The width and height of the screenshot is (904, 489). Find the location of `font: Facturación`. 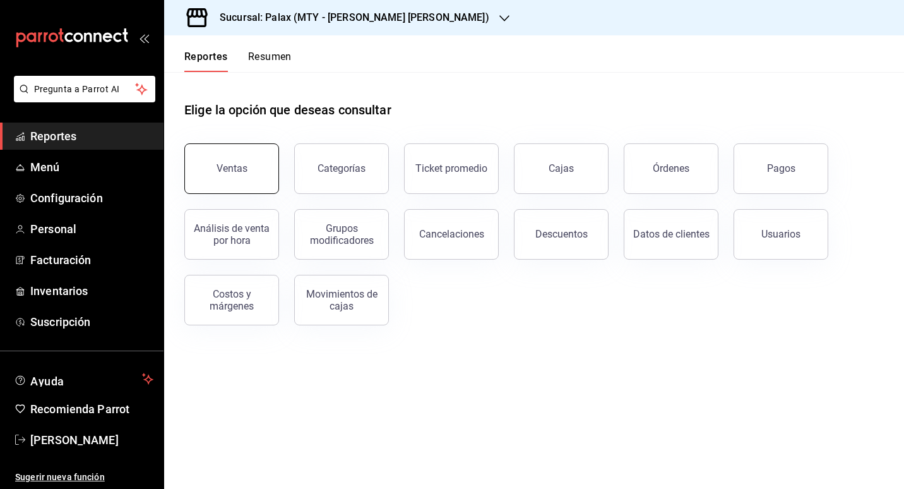

font: Facturación is located at coordinates (61, 260).